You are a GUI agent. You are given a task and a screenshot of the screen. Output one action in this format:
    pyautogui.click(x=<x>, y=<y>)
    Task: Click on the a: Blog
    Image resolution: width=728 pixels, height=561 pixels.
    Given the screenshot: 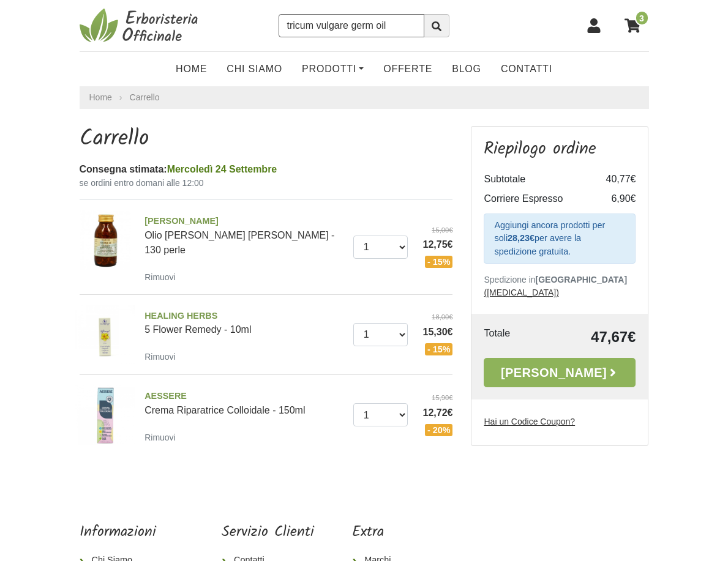 What is the action you would take?
    pyautogui.click(x=466, y=69)
    